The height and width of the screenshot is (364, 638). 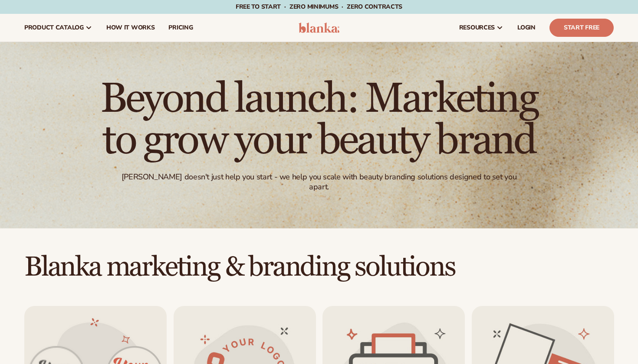 I want to click on span: LOGIN, so click(x=527, y=28).